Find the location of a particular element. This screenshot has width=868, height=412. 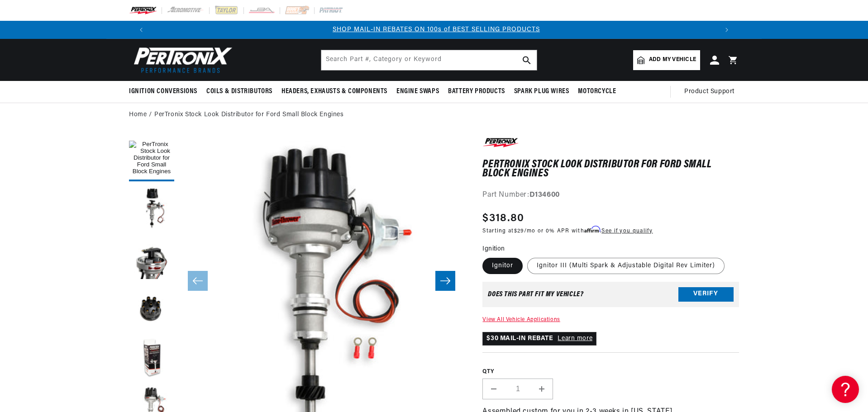

span: Add my vehicle is located at coordinates (672, 60).